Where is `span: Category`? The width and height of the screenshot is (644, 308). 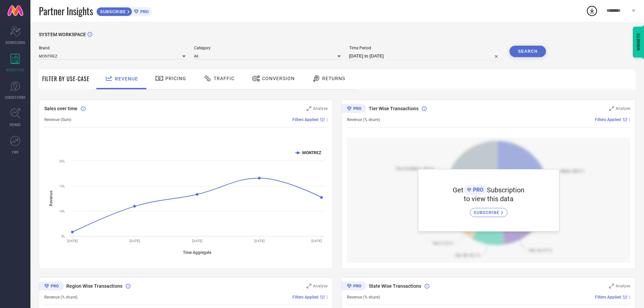 span: Category is located at coordinates (267, 48).